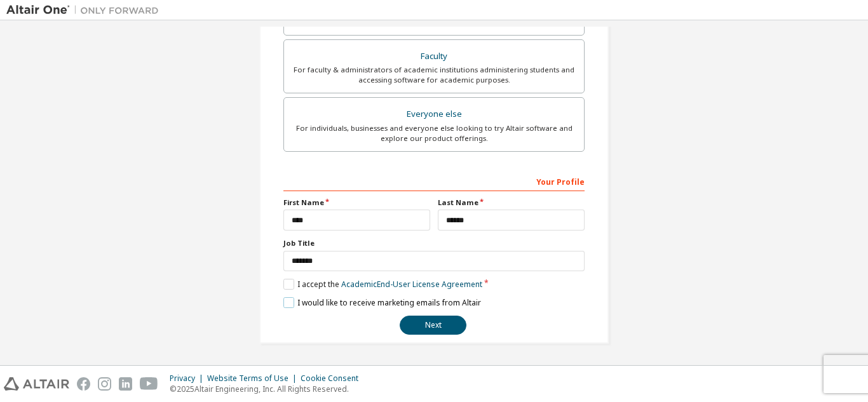 The width and height of the screenshot is (868, 402). Describe the element at coordinates (188, 378) in the screenshot. I see `div: Privacy` at that location.